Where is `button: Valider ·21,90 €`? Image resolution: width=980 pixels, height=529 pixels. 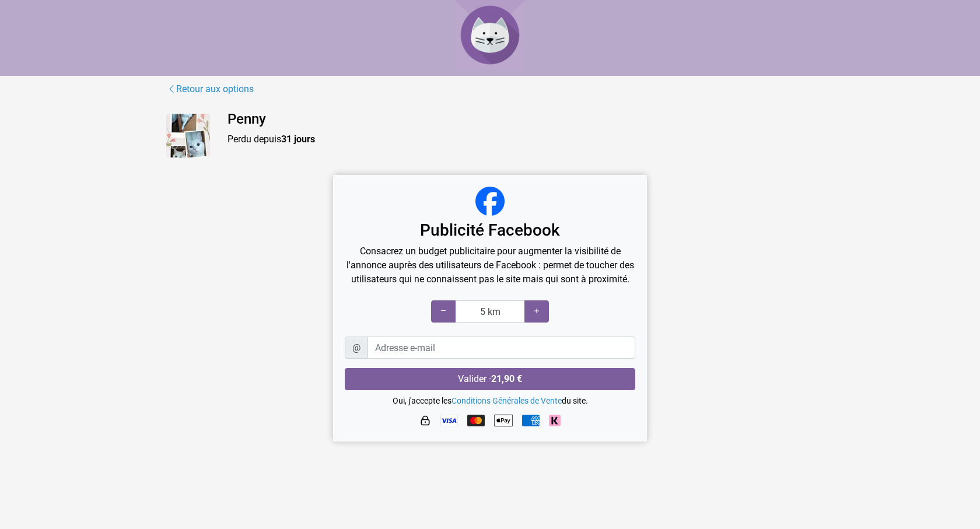
button: Valider ·21,90 € is located at coordinates (490, 380).